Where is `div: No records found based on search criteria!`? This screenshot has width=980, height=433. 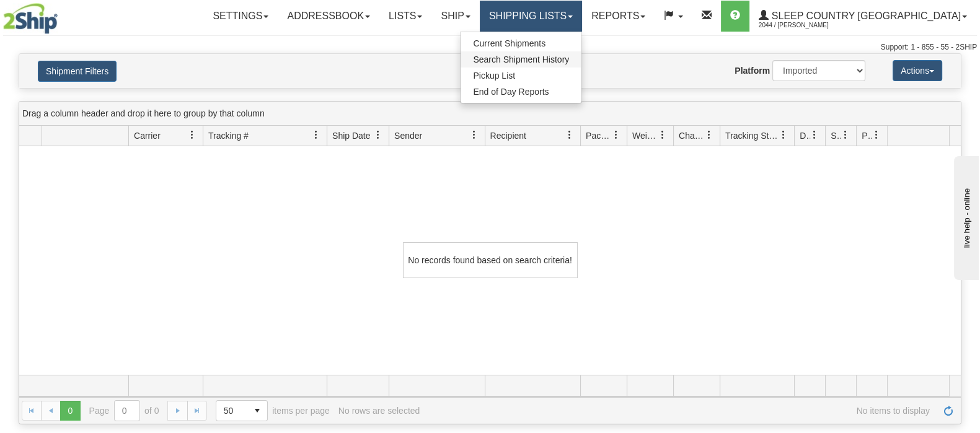 div: No records found based on search criteria! is located at coordinates (490, 260).